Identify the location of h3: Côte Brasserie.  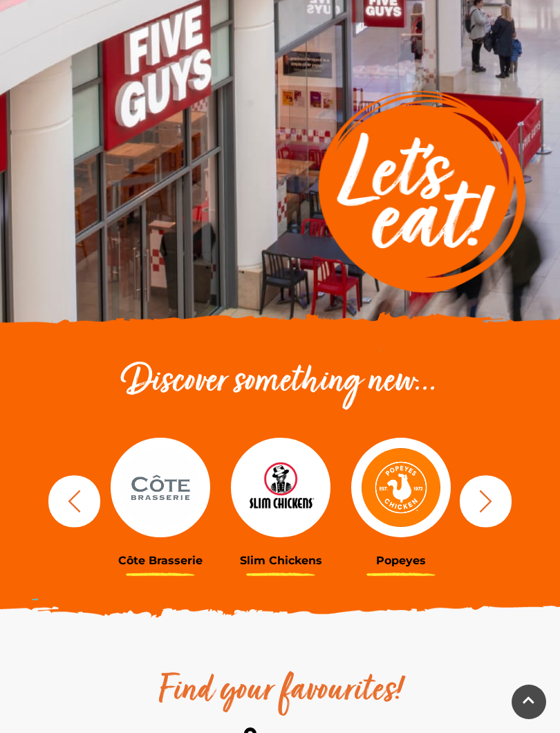
(160, 560).